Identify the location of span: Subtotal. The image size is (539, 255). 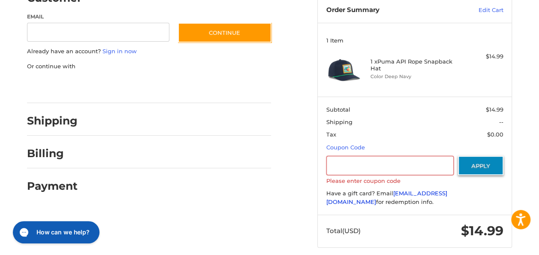
(338, 109).